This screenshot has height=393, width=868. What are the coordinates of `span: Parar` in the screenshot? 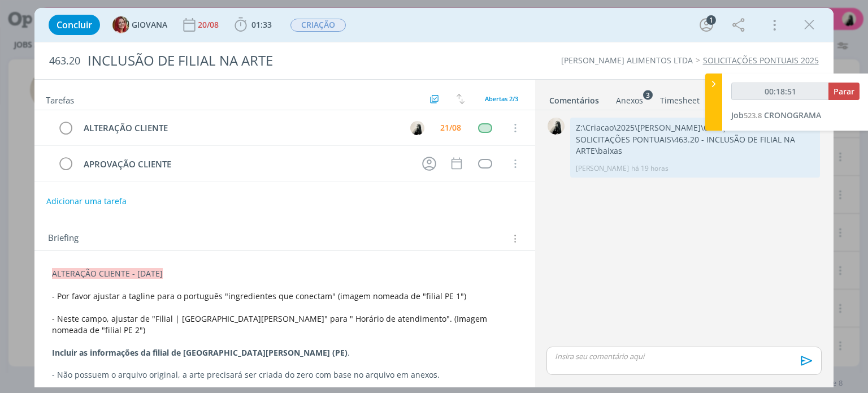 It's located at (844, 91).